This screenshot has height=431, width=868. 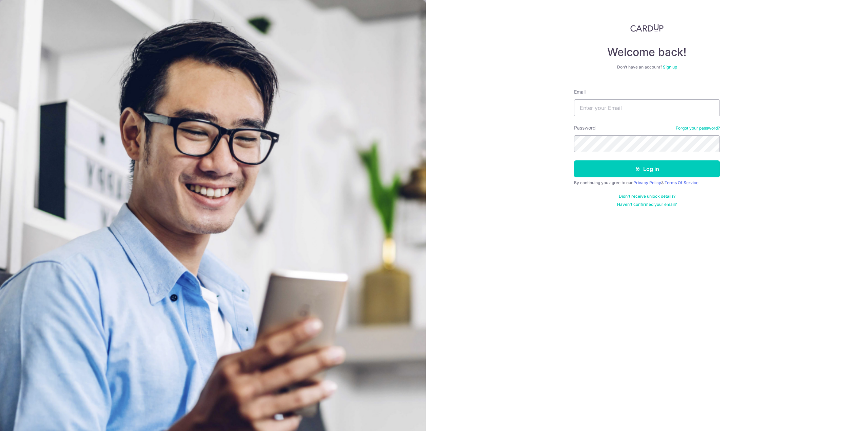 What do you see at coordinates (585, 128) in the screenshot?
I see `label: Password` at bounding box center [585, 128].